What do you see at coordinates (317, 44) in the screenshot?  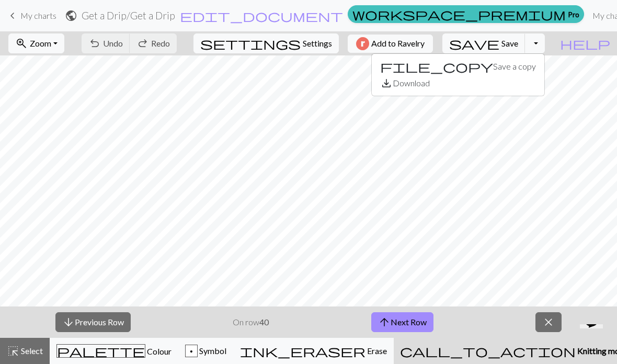 I see `span: Settings` at bounding box center [317, 44].